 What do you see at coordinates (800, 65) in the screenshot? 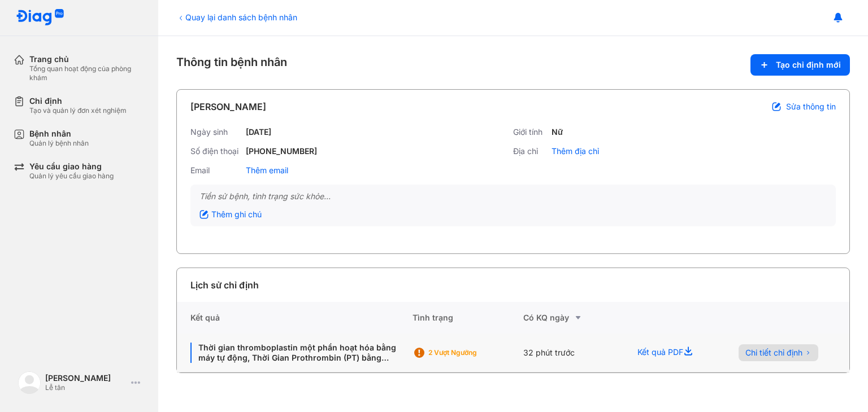
I see `button: Tạo chỉ định mới` at bounding box center [800, 65].